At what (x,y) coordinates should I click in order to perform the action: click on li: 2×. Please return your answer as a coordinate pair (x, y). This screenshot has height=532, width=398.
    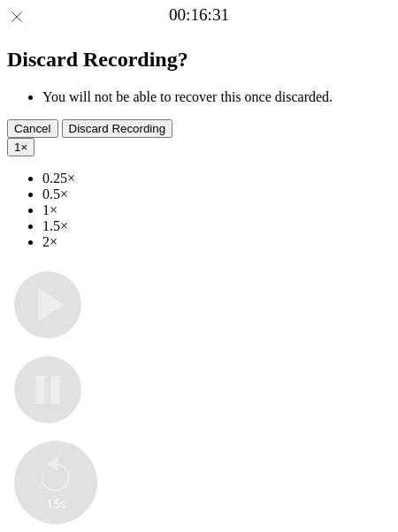
    Looking at the image, I should click on (216, 242).